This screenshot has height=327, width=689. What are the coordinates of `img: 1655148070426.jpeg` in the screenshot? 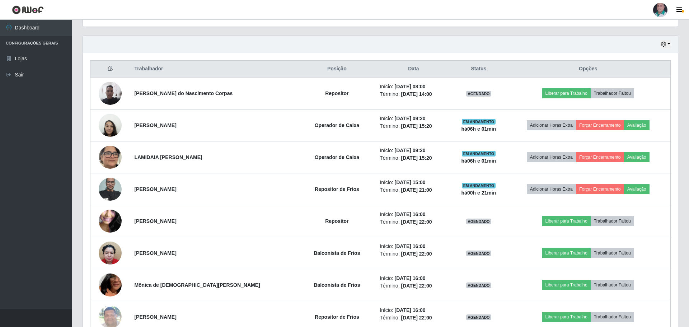 It's located at (110, 189).